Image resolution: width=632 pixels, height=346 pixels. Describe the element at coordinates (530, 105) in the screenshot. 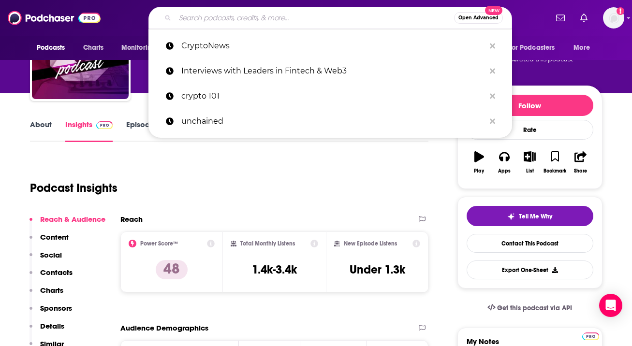

I see `button: Follow` at that location.